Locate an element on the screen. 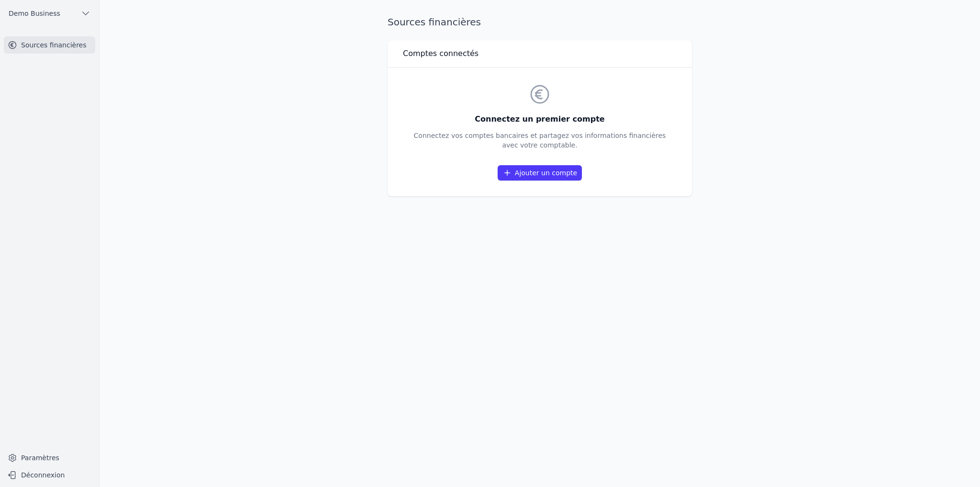  button: Demo Business is located at coordinates (49, 13).